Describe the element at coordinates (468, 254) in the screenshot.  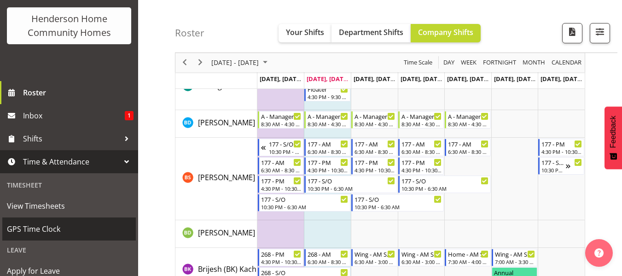
I see `div: Home - AM Support 3` at that location.